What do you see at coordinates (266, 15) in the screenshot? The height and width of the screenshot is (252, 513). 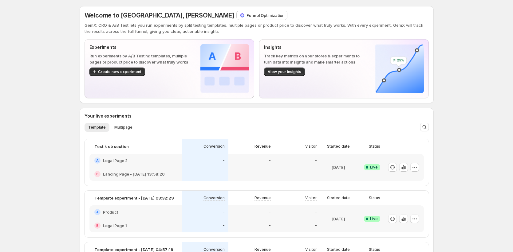 I see `p: Funnel Optimization` at bounding box center [266, 15].